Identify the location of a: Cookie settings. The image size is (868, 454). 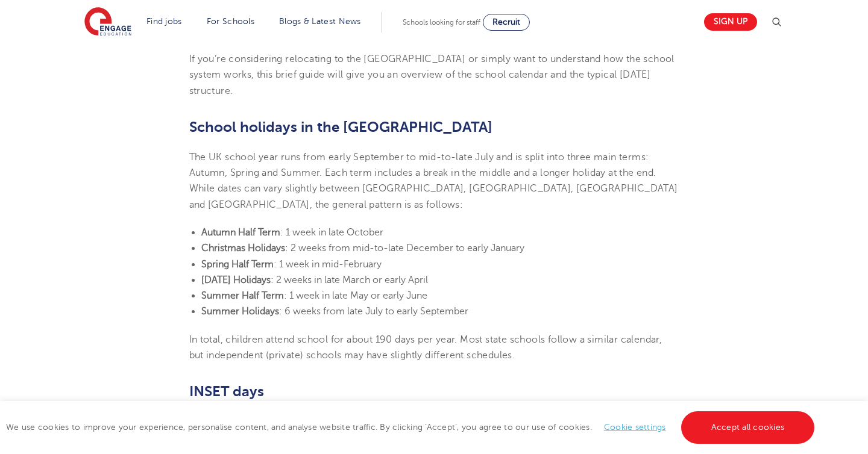
(634, 427).